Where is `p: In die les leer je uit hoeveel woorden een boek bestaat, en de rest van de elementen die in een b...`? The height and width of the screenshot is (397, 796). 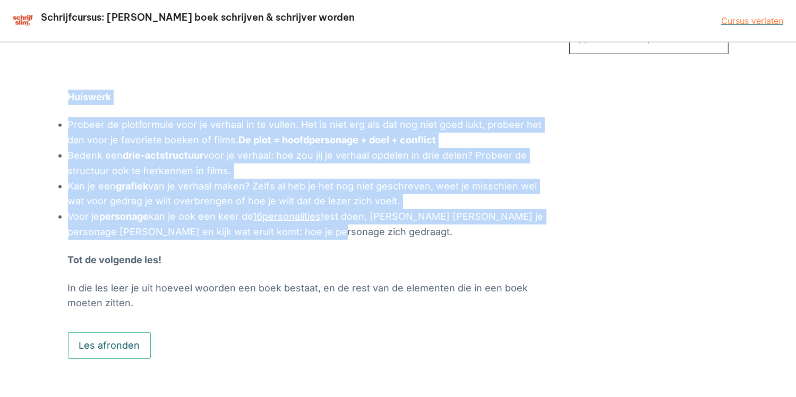
p: In die les leer je uit hoeveel woorden een boek bestaat, en de rest van de elementen die in een b... is located at coordinates (307, 296).